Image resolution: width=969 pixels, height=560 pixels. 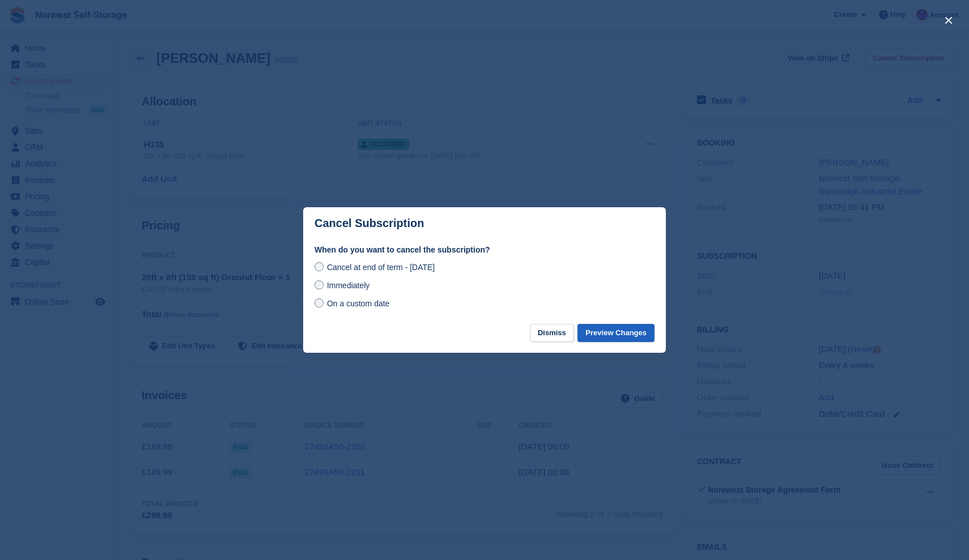 What do you see at coordinates (358, 303) in the screenshot?
I see `span: On a custom date` at bounding box center [358, 303].